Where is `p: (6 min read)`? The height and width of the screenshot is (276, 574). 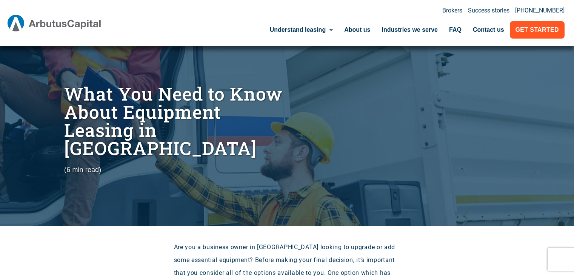
p: (6 min read) is located at coordinates (174, 169).